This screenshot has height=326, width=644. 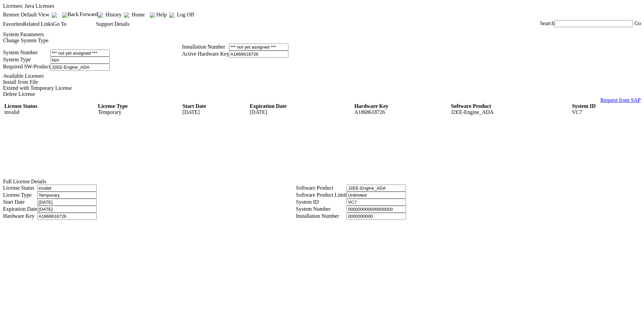 I want to click on span: Software Product Limit, so click(x=321, y=195).